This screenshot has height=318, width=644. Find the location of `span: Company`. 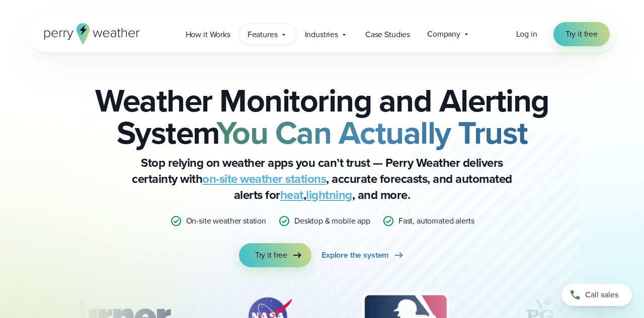

span: Company is located at coordinates (444, 34).